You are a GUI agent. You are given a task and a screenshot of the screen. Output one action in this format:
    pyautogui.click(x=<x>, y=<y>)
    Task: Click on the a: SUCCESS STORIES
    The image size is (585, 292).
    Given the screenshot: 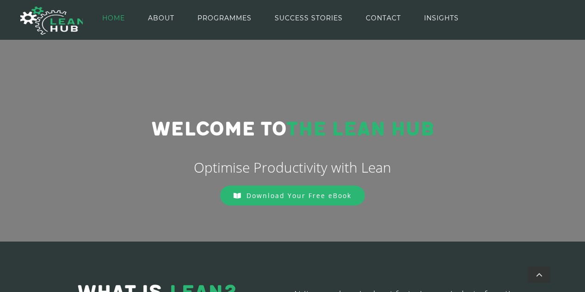 What is the action you would take?
    pyautogui.click(x=309, y=18)
    